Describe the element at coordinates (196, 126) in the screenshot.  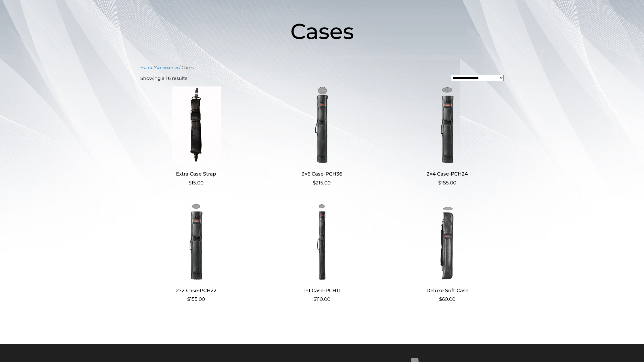
I see `img: Extra Case Strap` at that location.